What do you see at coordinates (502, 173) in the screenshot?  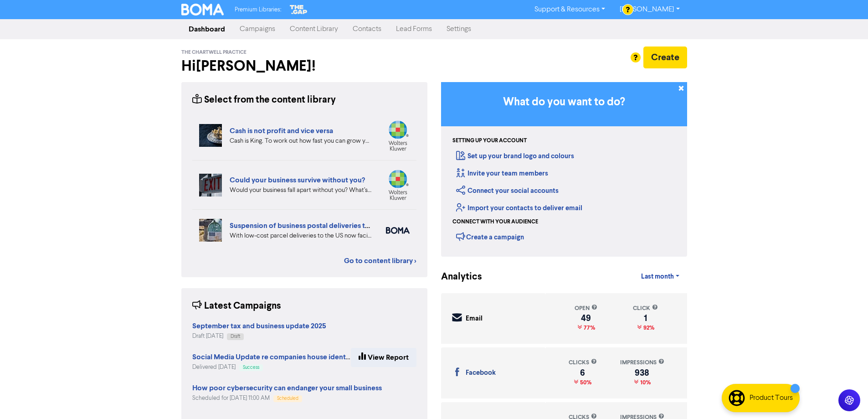 I see `a: Invite your team members` at bounding box center [502, 173].